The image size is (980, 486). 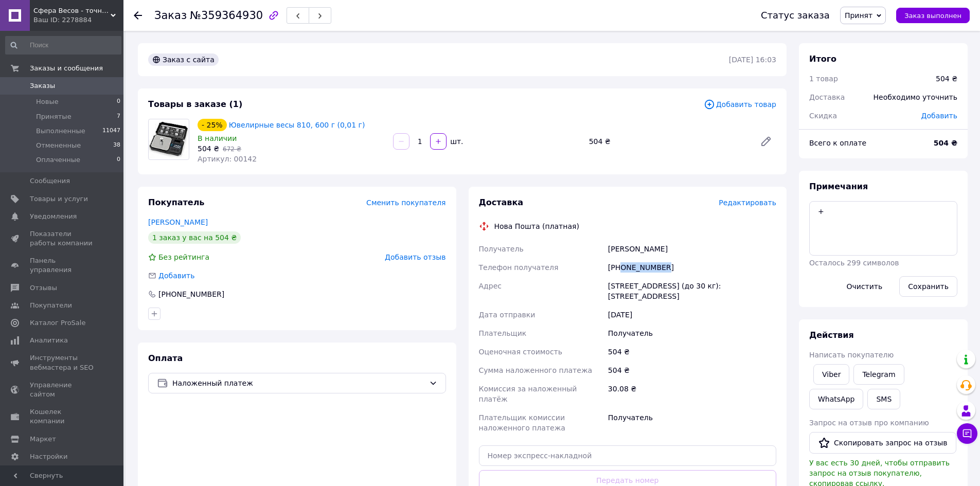 I want to click on div: Ваш ID: 2278884, so click(x=78, y=20).